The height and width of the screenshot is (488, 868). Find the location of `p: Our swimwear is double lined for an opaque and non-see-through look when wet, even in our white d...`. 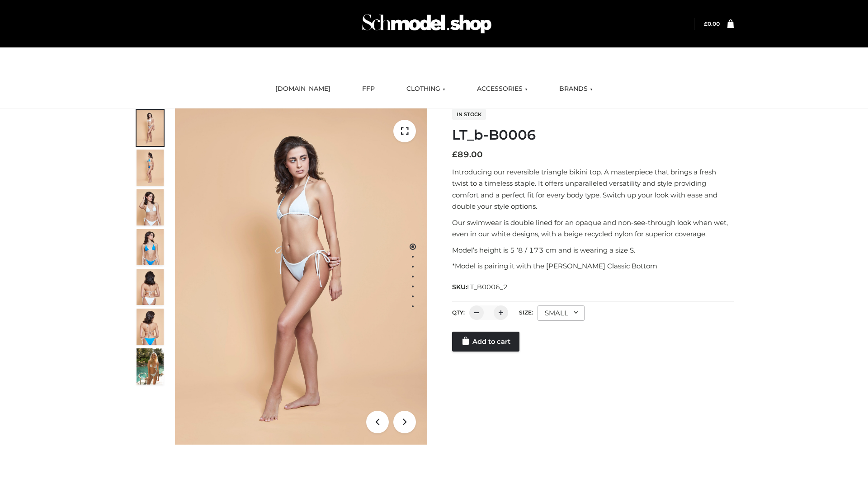

p: Our swimwear is double lined for an opaque and non-see-through look when wet, even in our white d... is located at coordinates (593, 228).